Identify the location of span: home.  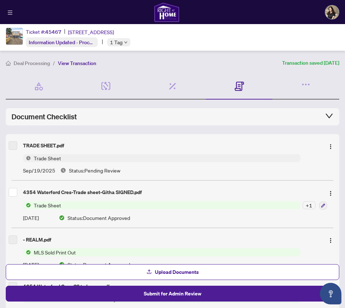
(8, 63).